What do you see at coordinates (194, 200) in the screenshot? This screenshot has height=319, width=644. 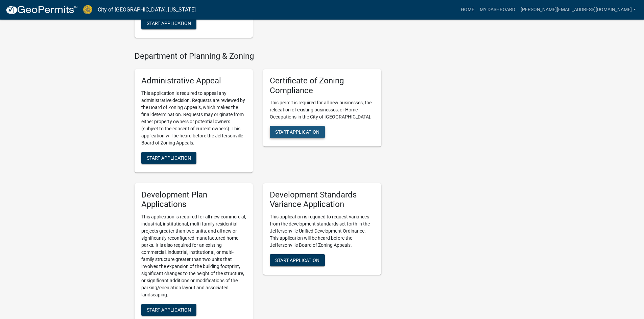 I see `h5: Development Plan Applications` at bounding box center [194, 200].